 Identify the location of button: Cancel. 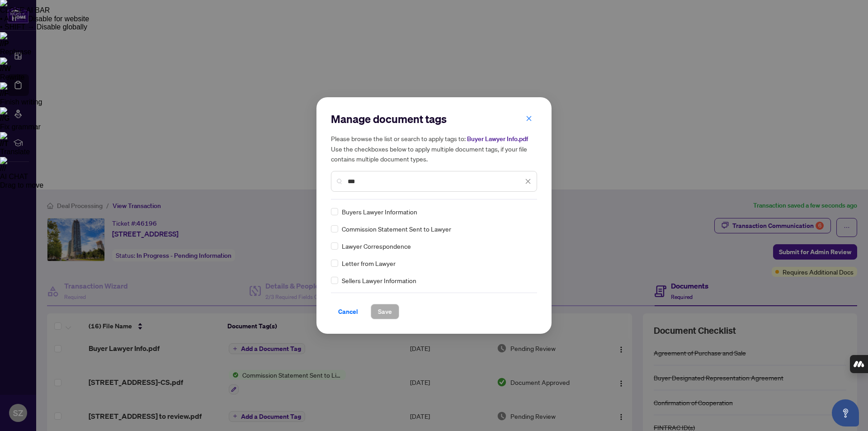
(348, 312).